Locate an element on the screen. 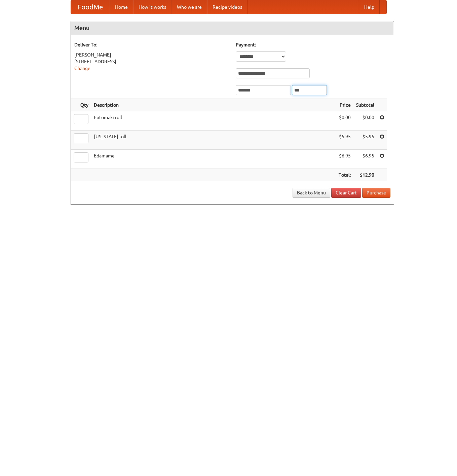 Image resolution: width=457 pixels, height=476 pixels. th: Qty is located at coordinates (81, 105).